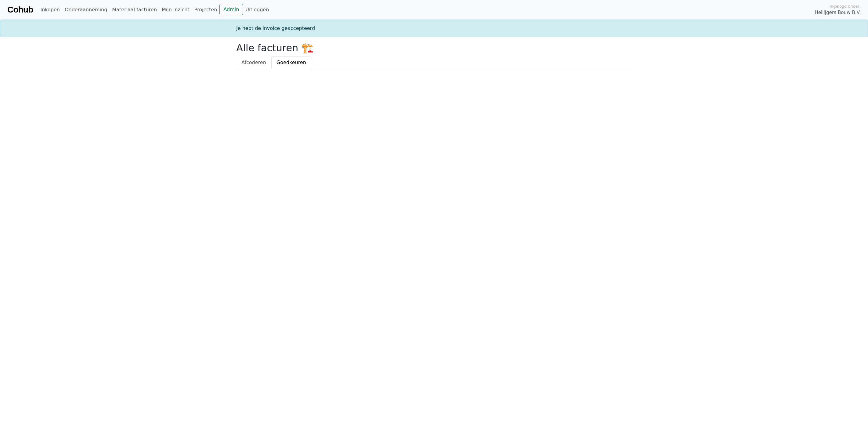 The image size is (868, 431). I want to click on a: Uitloggen, so click(257, 10).